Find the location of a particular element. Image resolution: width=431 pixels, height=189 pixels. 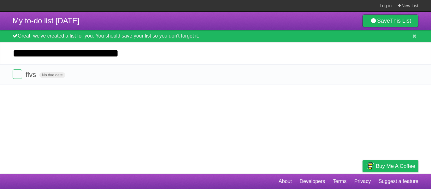

a: Suggest a feature is located at coordinates (398, 181).